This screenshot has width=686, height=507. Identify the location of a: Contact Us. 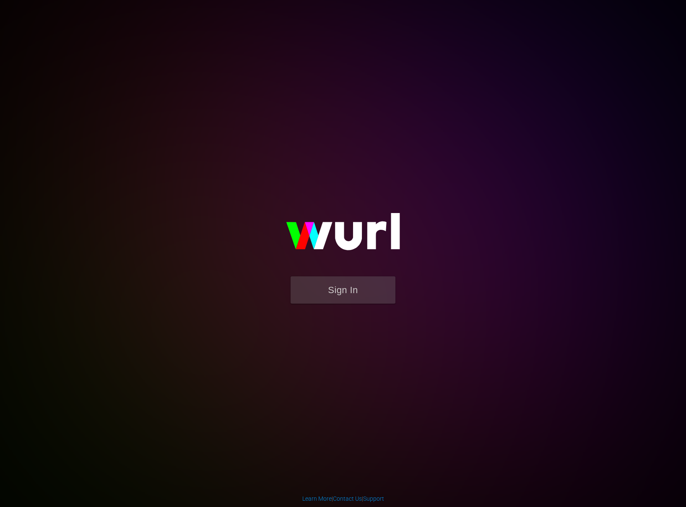
(347, 499).